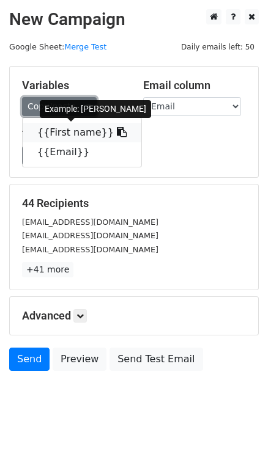  Describe the element at coordinates (29, 359) in the screenshot. I see `a: Send` at that location.